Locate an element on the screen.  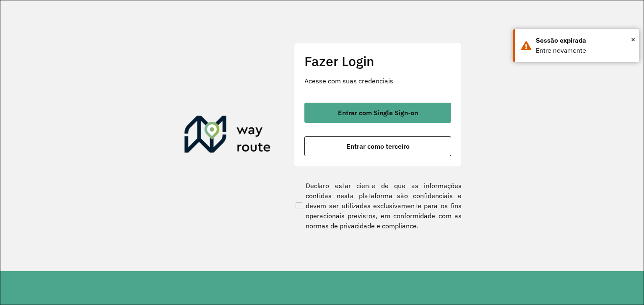
p: Acesse com suas credenciais is located at coordinates (378, 80).